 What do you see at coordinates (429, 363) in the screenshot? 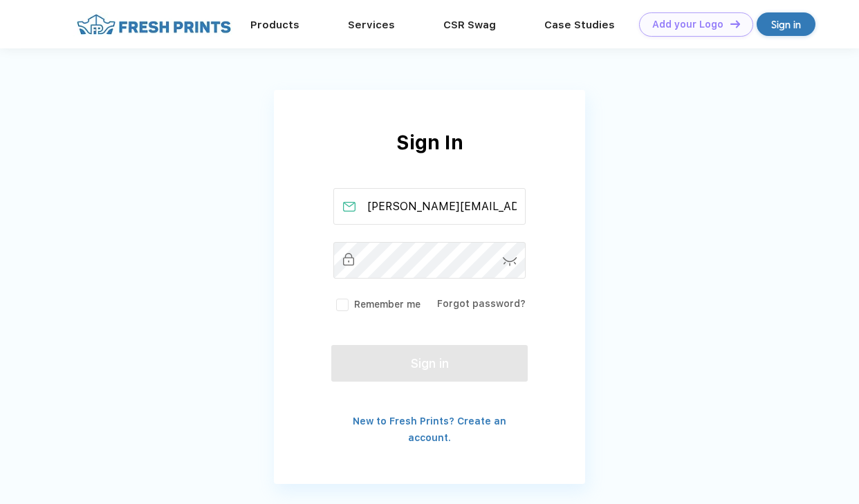
I see `button: Sign in` at bounding box center [429, 363].